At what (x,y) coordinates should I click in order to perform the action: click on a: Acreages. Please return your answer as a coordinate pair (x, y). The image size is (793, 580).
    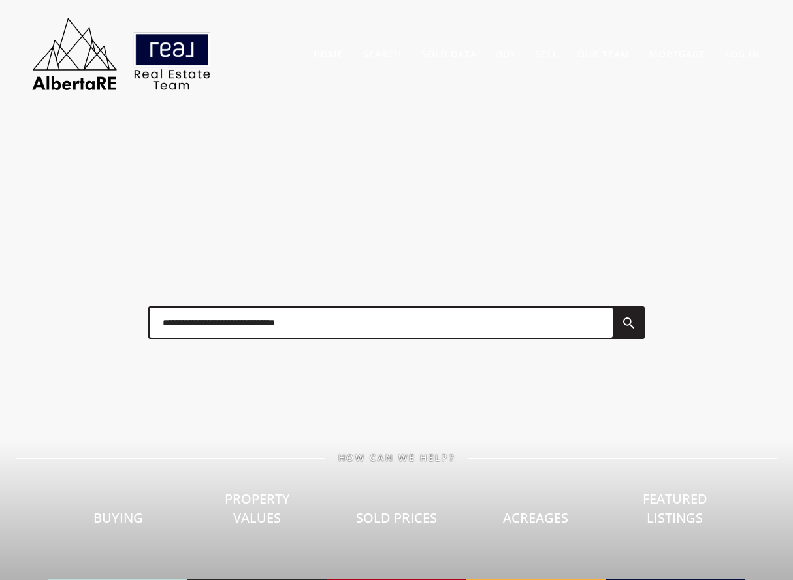
    Looking at the image, I should click on (536, 521).